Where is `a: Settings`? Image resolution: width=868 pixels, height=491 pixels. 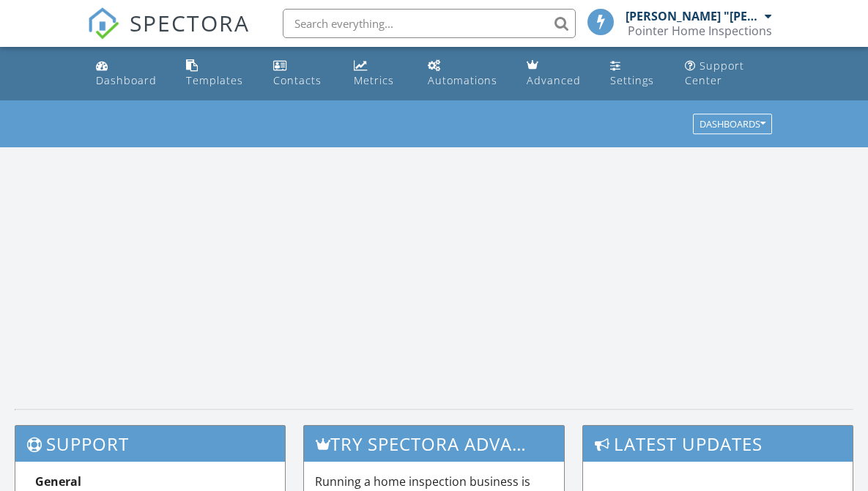
a: Settings is located at coordinates (635, 73).